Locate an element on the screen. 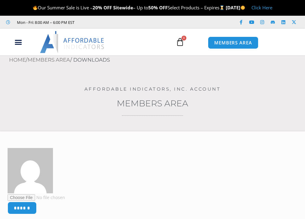 Image resolution: width=305 pixels, height=219 pixels. span: Our Summer Sale is Live – – Up to Select Products – Expires is located at coordinates (129, 8).